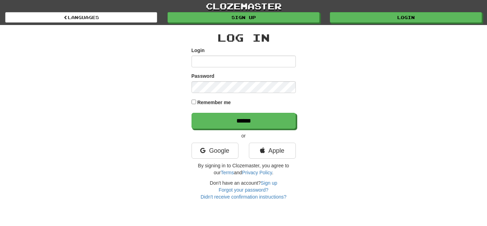 This screenshot has height=226, width=487. What do you see at coordinates (227, 173) in the screenshot?
I see `a: Terms` at bounding box center [227, 173].